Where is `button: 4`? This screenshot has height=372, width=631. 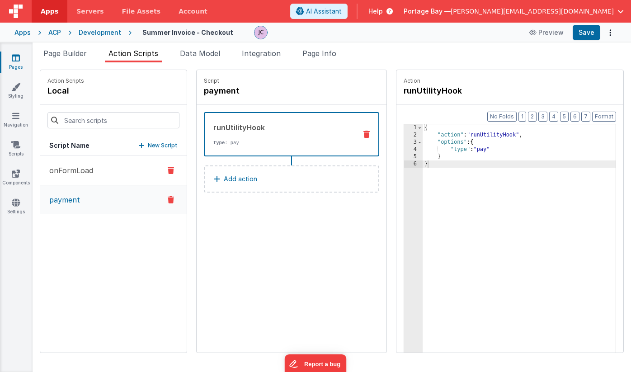 button: 4 is located at coordinates (553, 117).